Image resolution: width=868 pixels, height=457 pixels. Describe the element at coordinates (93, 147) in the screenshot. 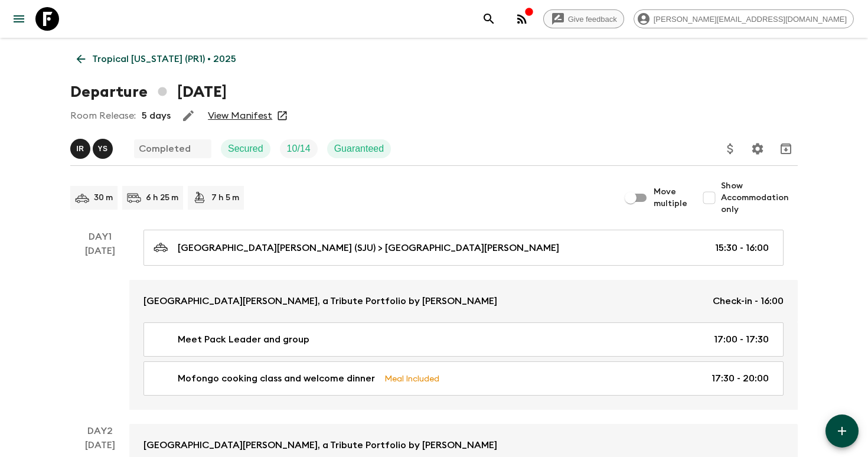

I see `span: Isabel Rosario, Yinamalia Suarez` at that location.